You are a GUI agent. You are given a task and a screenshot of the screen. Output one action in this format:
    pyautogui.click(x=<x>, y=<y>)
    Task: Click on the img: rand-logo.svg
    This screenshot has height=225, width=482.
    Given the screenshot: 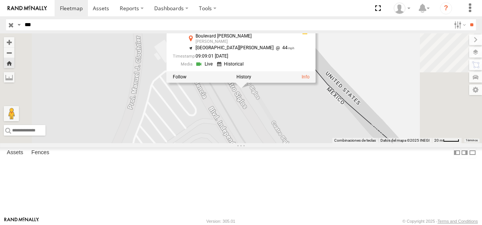 What is the action you would take?
    pyautogui.click(x=27, y=8)
    